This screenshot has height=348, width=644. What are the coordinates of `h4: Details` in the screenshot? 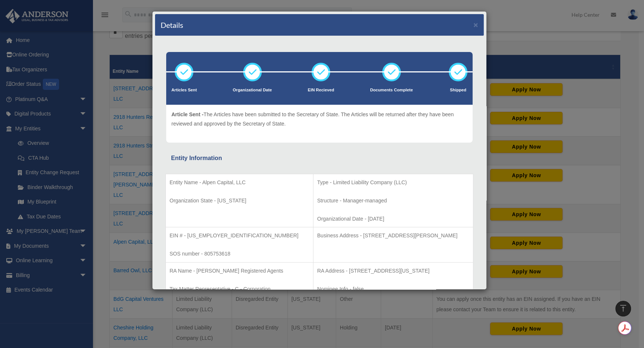 It's located at (172, 25).